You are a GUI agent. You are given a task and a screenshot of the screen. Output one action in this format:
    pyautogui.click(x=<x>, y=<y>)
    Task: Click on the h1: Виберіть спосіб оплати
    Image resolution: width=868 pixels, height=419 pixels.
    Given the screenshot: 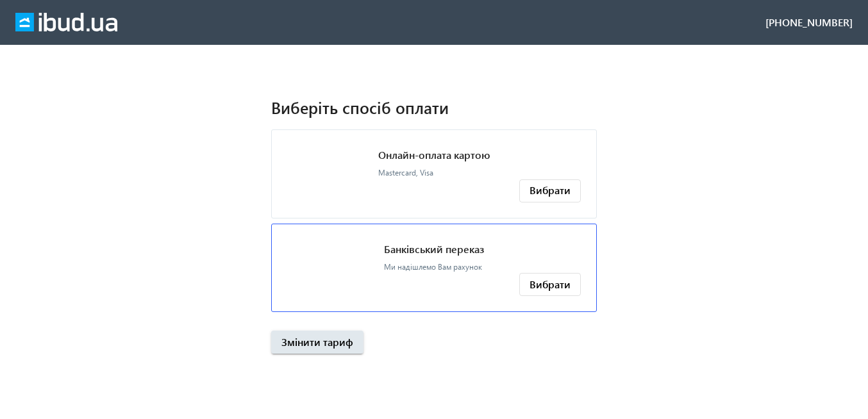 What is the action you would take?
    pyautogui.click(x=434, y=107)
    